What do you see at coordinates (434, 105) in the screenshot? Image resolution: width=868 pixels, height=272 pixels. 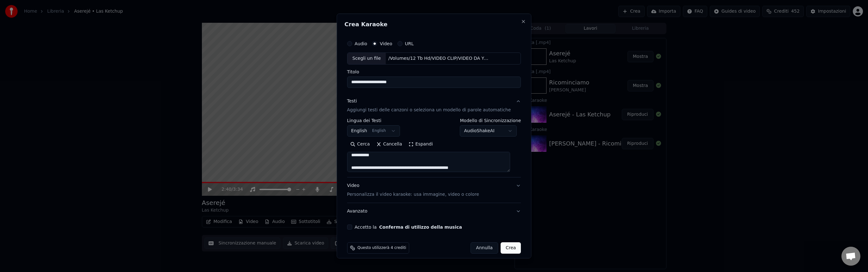 I see `button: TestiAggiungi testi delle canzoni o seleziona un modello di parole automatiche` at bounding box center [434, 105].